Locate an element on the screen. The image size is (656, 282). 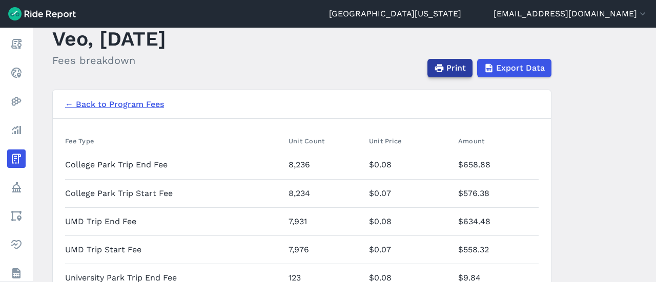
td: College Park Trip End Fee is located at coordinates (175, 165).